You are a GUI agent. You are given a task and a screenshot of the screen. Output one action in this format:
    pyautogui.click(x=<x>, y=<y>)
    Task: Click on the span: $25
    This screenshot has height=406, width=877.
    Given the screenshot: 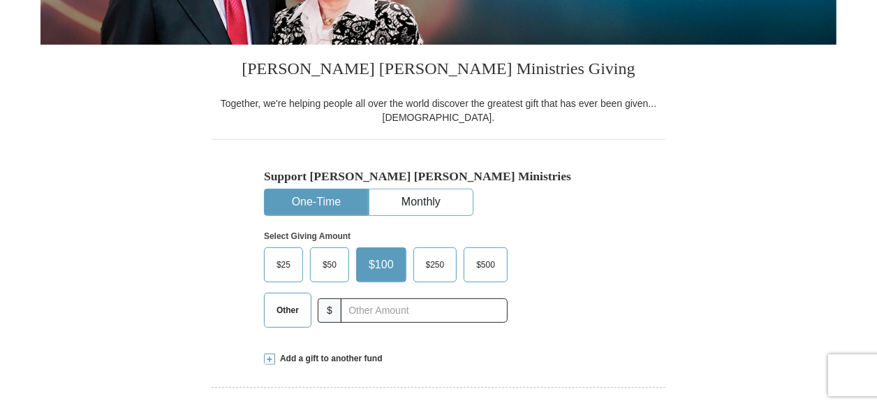 What is the action you would take?
    pyautogui.click(x=283, y=265)
    